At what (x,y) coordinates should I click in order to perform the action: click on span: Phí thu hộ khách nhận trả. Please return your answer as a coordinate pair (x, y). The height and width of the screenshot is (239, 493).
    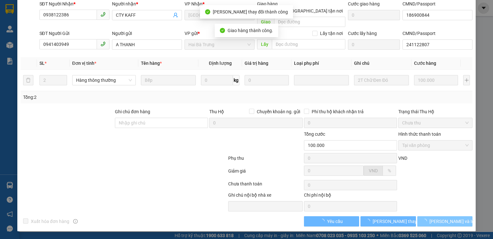
    Looking at the image, I should click on (338, 112).